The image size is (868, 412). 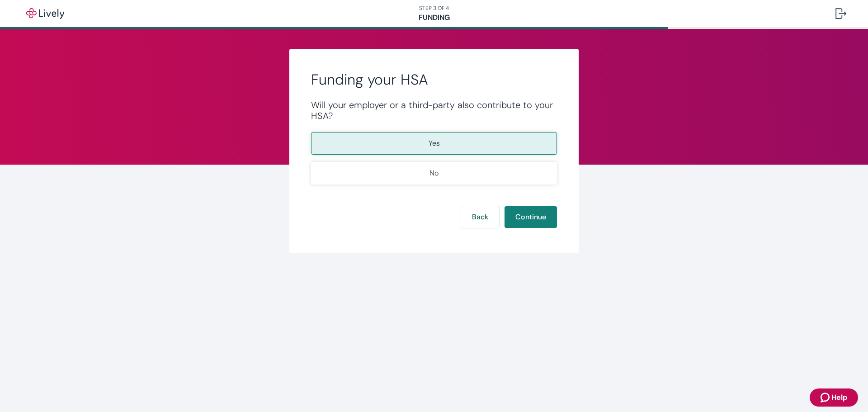 I want to click on button: Yes, so click(x=434, y=143).